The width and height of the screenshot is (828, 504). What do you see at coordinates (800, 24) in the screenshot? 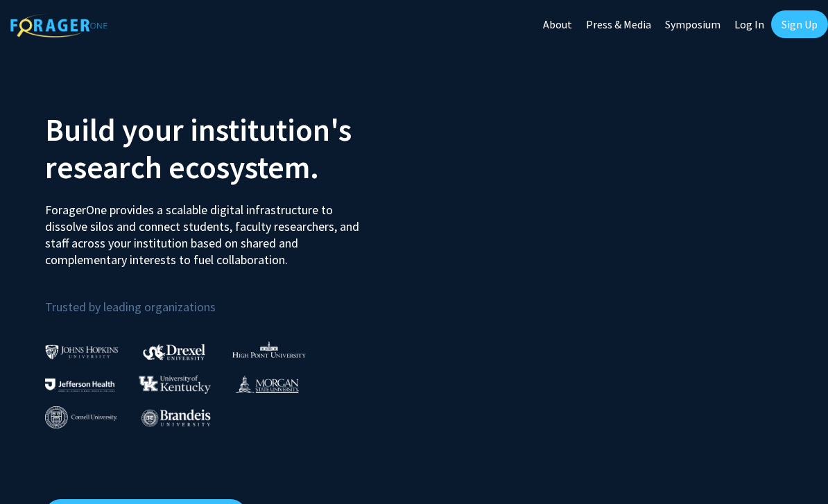
I see `a: Sign Up` at bounding box center [800, 24].